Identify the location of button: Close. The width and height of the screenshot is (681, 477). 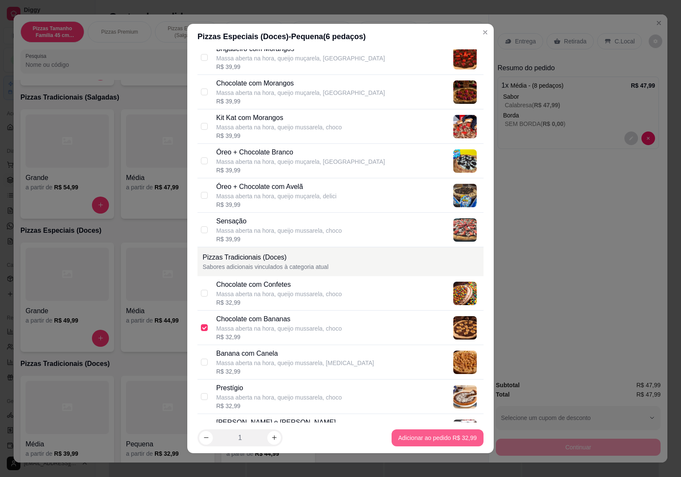
(485, 32).